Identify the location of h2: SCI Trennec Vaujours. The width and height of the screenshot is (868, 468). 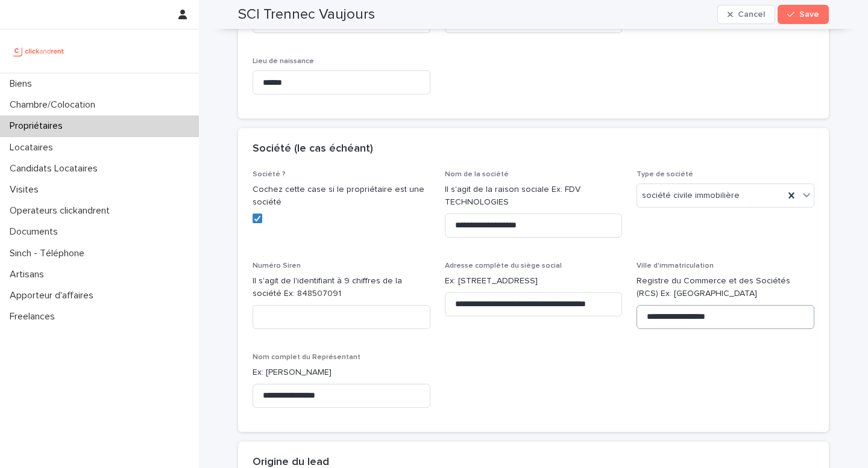
(306, 14).